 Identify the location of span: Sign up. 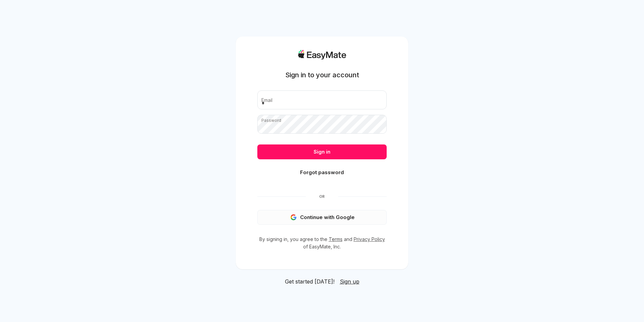
(350, 281).